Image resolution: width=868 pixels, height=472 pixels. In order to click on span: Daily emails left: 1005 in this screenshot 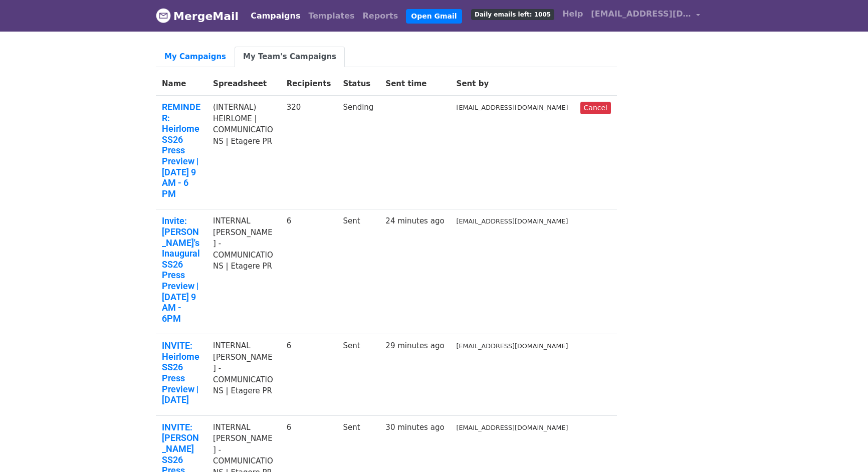, I will do `click(513, 15)`.